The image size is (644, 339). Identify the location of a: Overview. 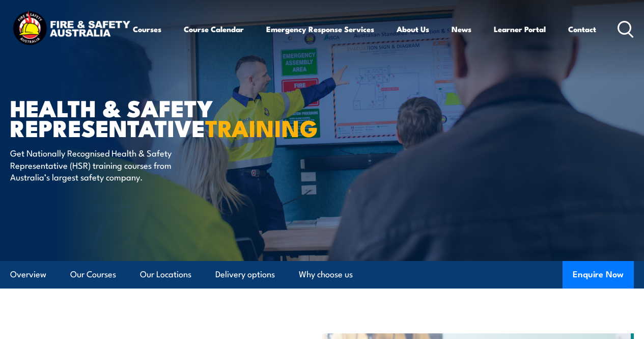
(28, 274).